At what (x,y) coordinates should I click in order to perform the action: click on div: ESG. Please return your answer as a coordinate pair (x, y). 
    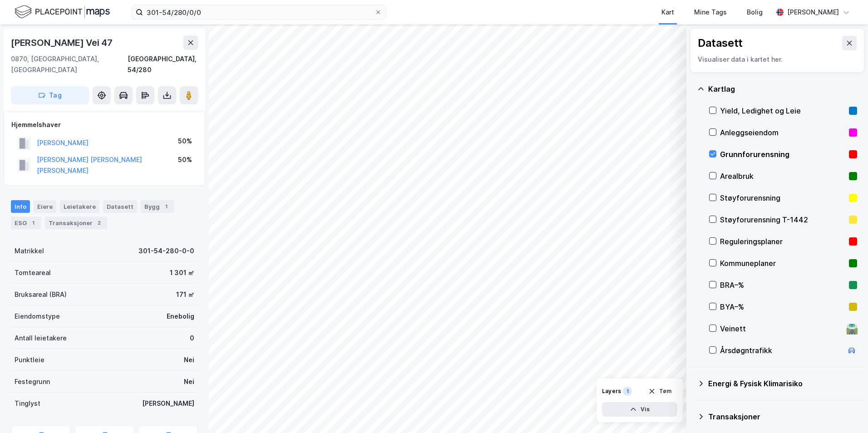
    Looking at the image, I should click on (26, 223).